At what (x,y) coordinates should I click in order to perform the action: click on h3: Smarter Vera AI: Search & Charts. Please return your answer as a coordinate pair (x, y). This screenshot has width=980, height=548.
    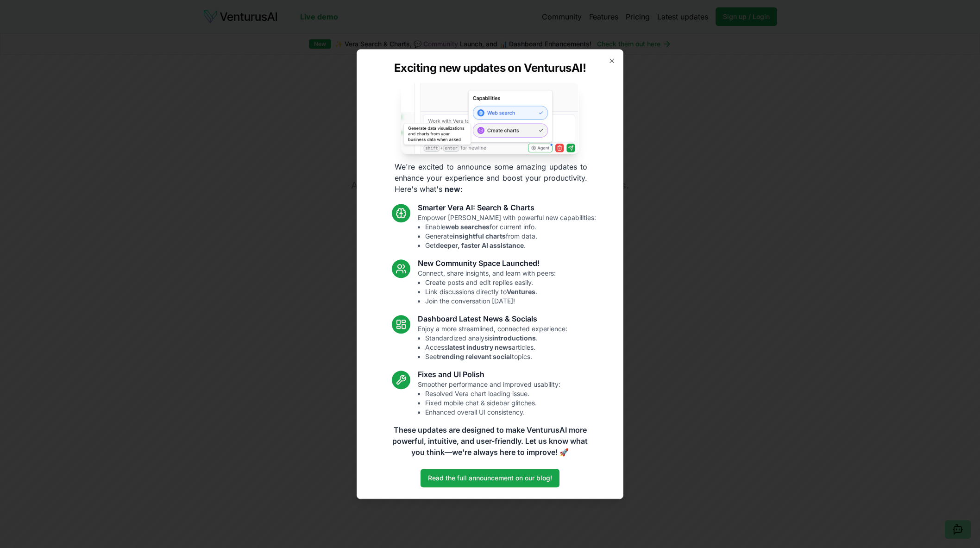
    Looking at the image, I should click on (506, 207).